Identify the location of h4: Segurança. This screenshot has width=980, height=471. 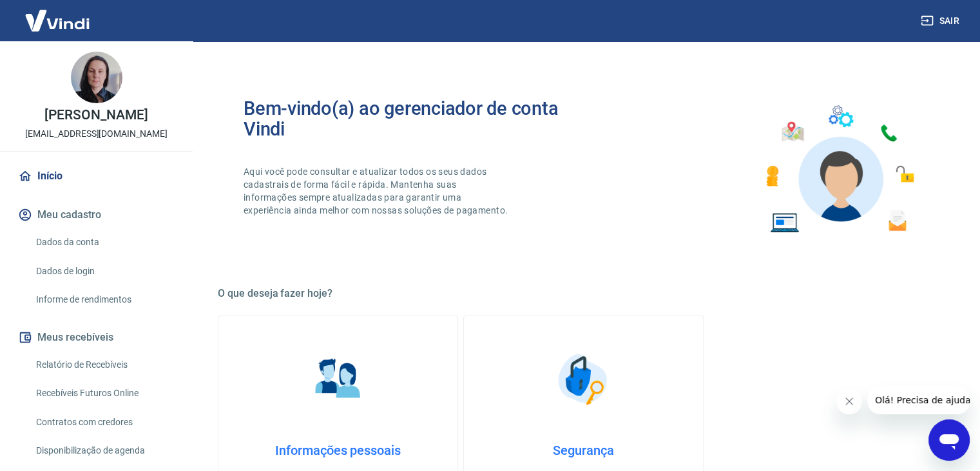
(583, 450).